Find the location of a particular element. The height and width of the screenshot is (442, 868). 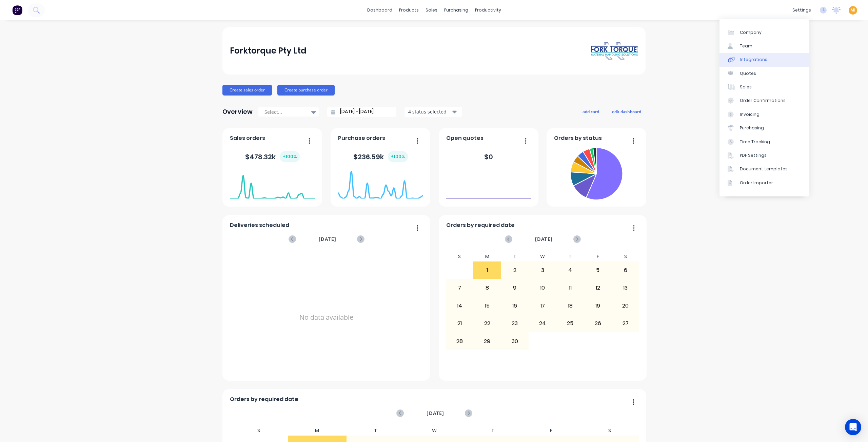

button: edit dashboard is located at coordinates (626, 111).